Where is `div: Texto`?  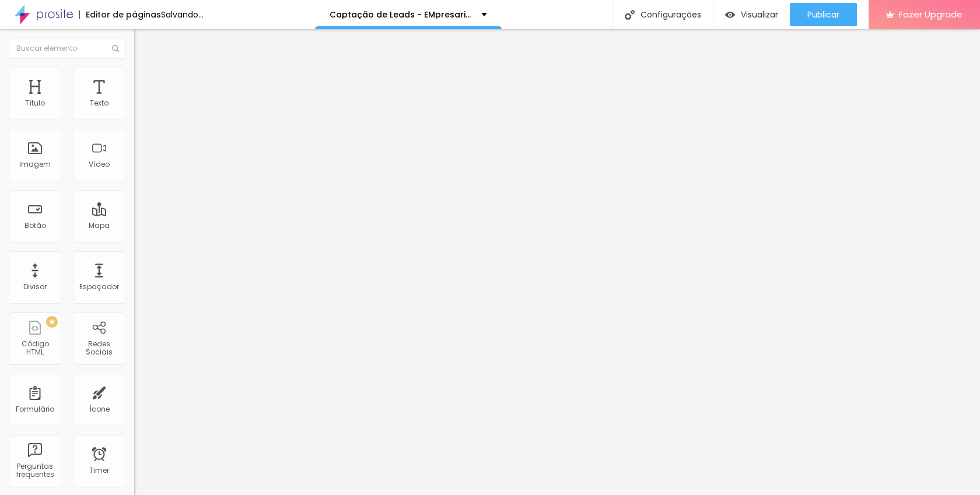
div: Texto is located at coordinates (100, 103).